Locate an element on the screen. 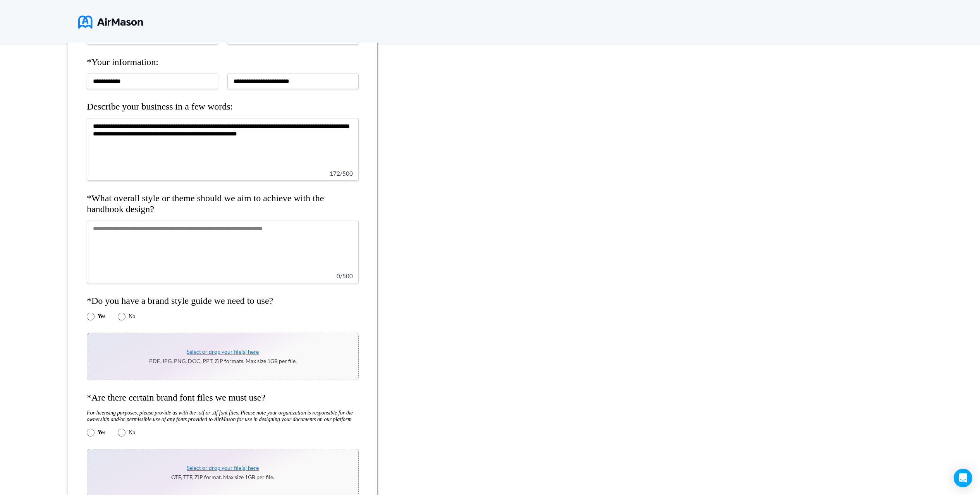 This screenshot has height=495, width=980. span: 172 / 500 is located at coordinates (341, 173).